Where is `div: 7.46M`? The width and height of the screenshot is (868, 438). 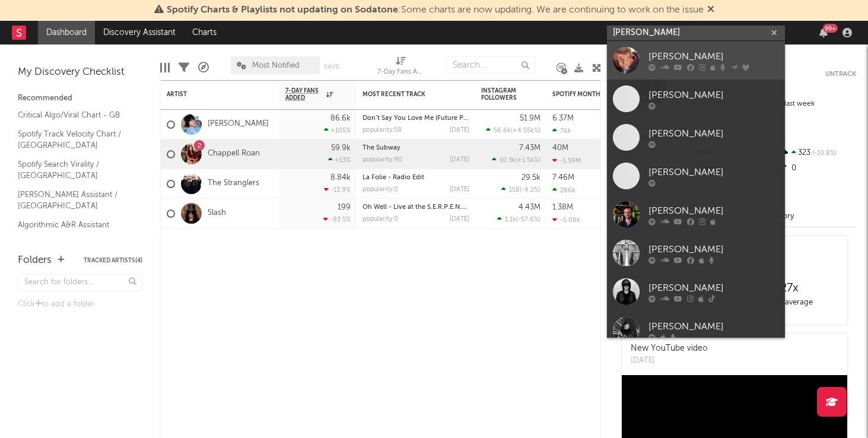
div: 7.46M is located at coordinates (563, 177).